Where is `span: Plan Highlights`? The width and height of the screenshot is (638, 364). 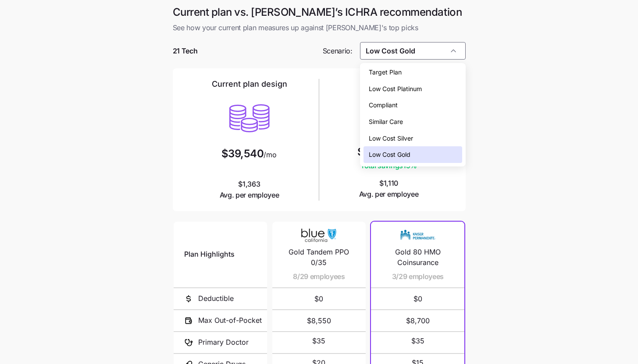
span: Plan Highlights is located at coordinates (209, 254).